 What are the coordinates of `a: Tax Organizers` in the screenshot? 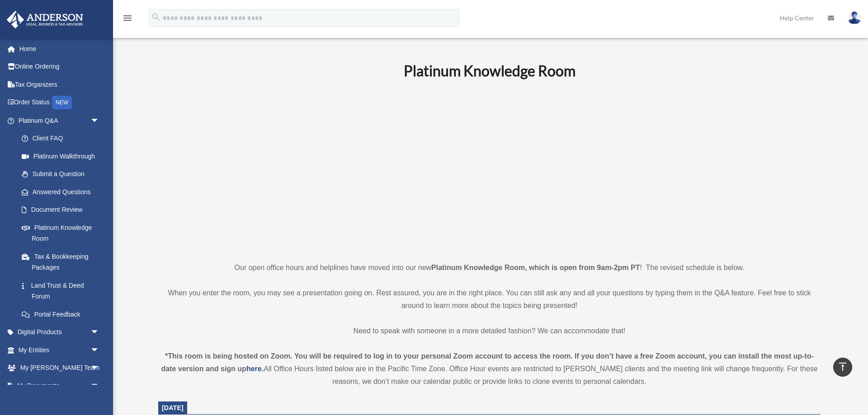 It's located at (59, 85).